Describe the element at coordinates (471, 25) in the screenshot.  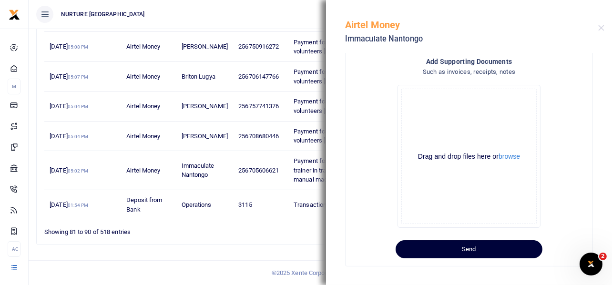
I see `h5: Airtel Money` at that location.